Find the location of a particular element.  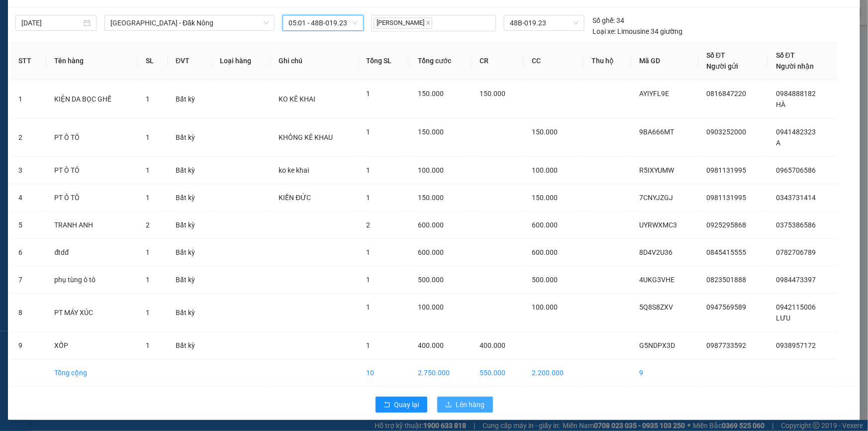

th: SL is located at coordinates (152, 61).